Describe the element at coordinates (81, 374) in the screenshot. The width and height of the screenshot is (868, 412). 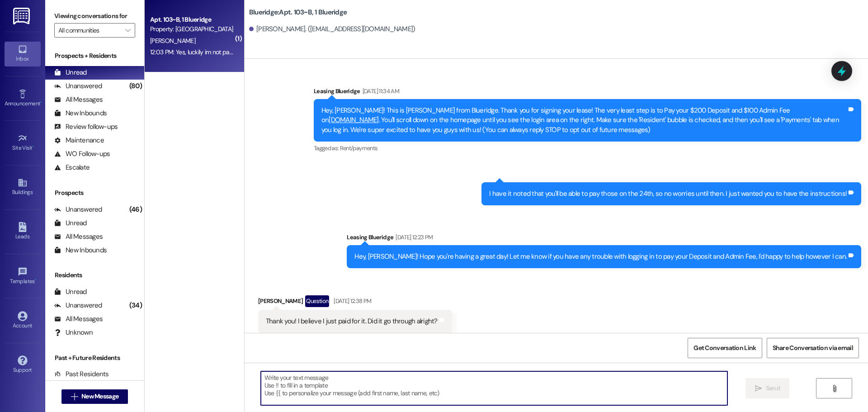
I see `div: Past Residents` at that location.